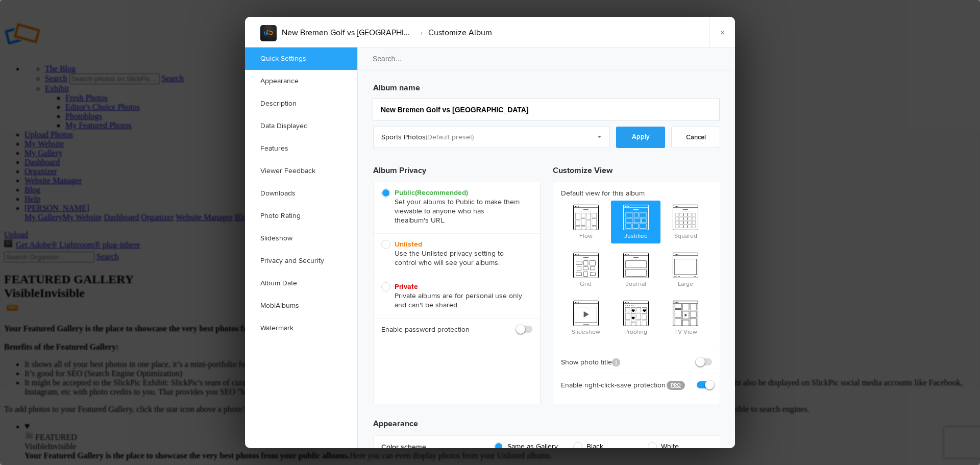 The height and width of the screenshot is (465, 980). What do you see at coordinates (676, 386) in the screenshot?
I see `a: PRO` at bounding box center [676, 386].